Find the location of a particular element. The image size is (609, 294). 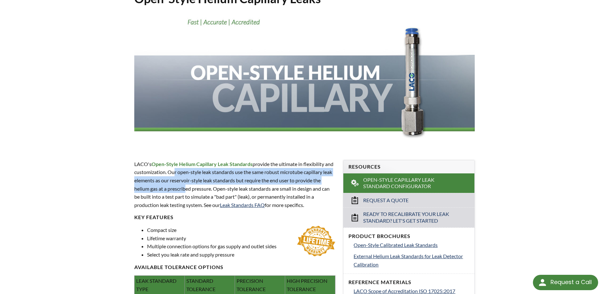

h4: Product Brochures is located at coordinates (409, 236).